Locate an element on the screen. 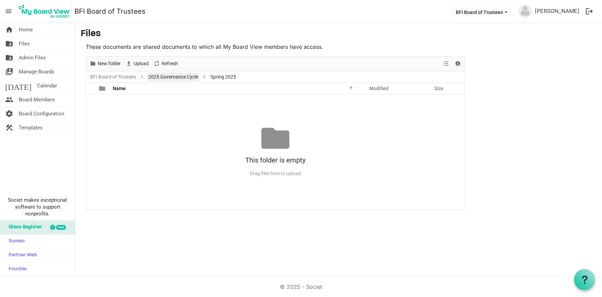 The height and width of the screenshot is (297, 602). div: This folder is empty is located at coordinates (275, 160).